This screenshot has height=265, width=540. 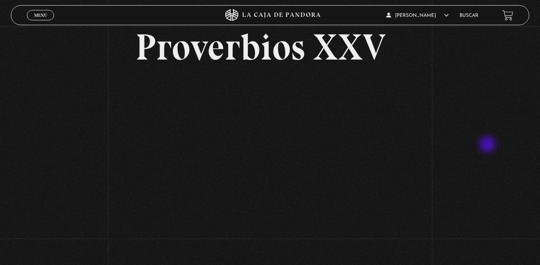 What do you see at coordinates (270, 47) in the screenshot?
I see `h2: Proverbios XXV` at bounding box center [270, 47].